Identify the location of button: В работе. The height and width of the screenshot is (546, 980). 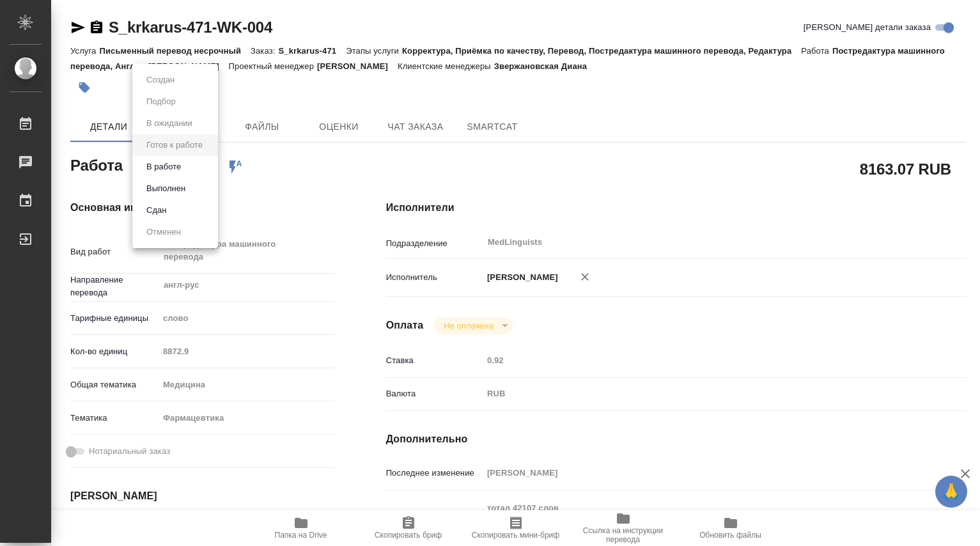
(164, 166).